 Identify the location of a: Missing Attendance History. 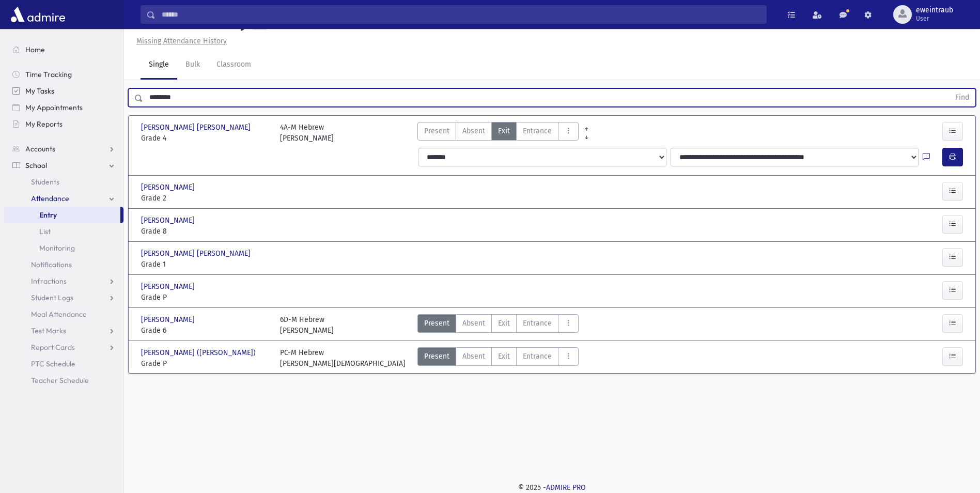
(180, 40).